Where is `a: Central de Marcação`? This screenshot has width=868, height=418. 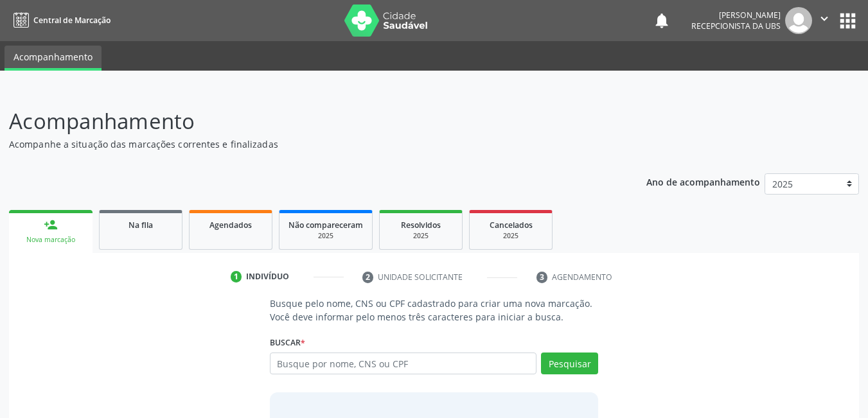 a: Central de Marcação is located at coordinates (60, 20).